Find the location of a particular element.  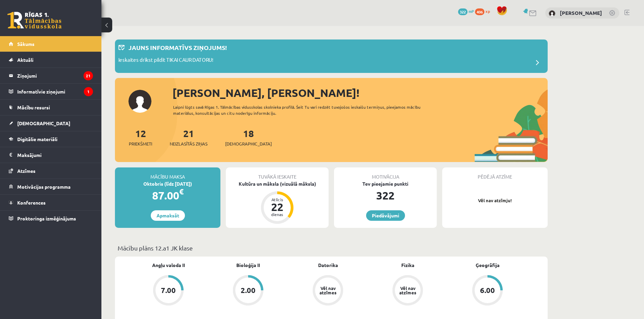

img: Roberts Demidovičs is located at coordinates (552, 14).